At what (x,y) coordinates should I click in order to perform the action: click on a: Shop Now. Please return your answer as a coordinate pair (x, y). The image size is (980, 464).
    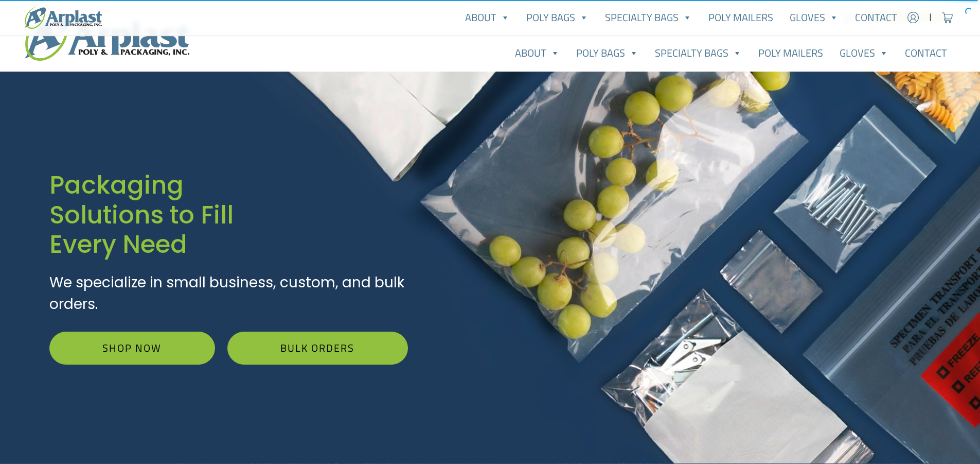
    Looking at the image, I should click on (132, 348).